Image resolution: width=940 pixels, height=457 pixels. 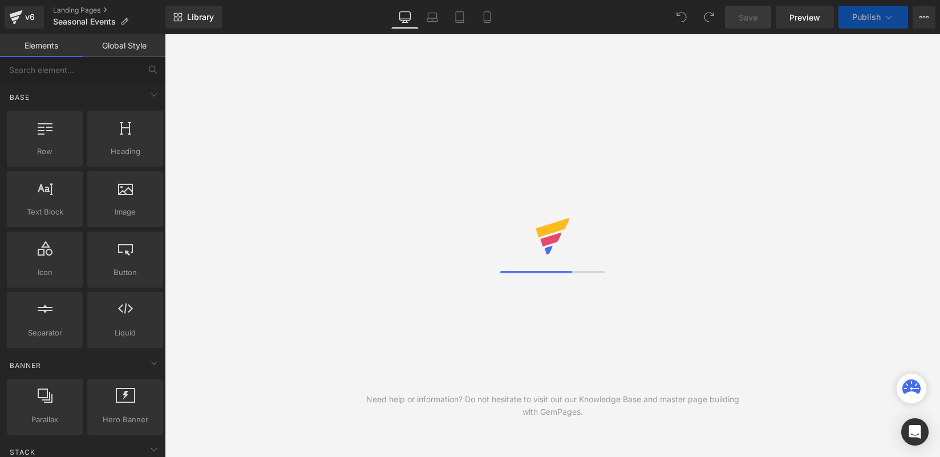 I want to click on span: Liquid, so click(x=125, y=332).